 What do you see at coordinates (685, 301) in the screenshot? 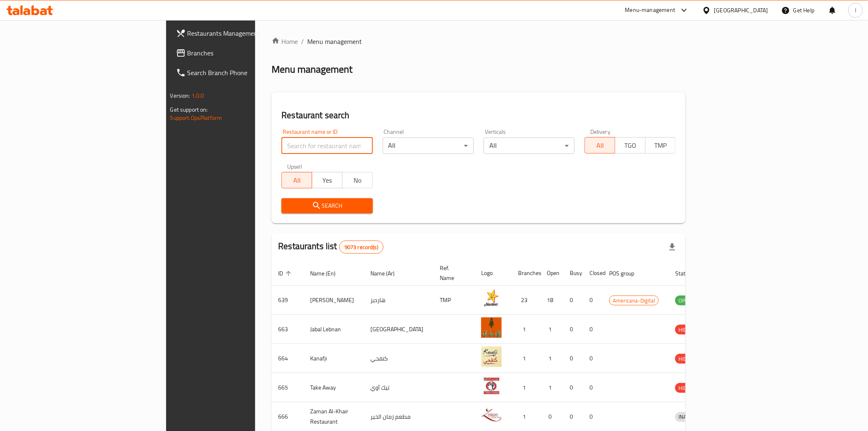
I see `span: OPEN` at bounding box center [685, 301].